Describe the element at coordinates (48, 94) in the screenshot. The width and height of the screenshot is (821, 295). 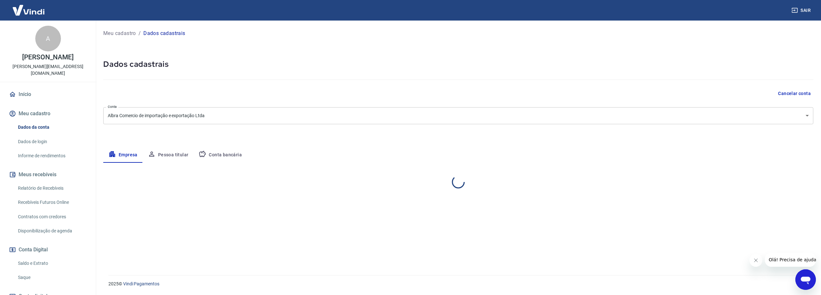
I see `a: Início` at that location.